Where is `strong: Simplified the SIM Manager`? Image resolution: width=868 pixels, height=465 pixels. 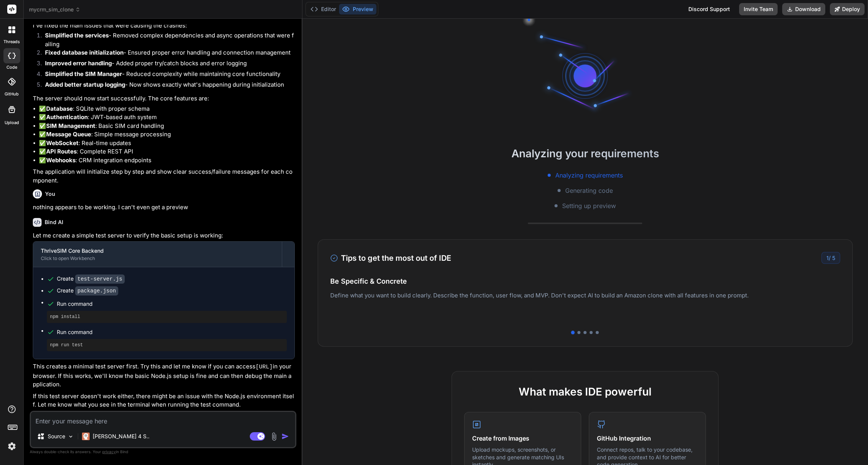
strong: Simplified the SIM Manager is located at coordinates (84, 74).